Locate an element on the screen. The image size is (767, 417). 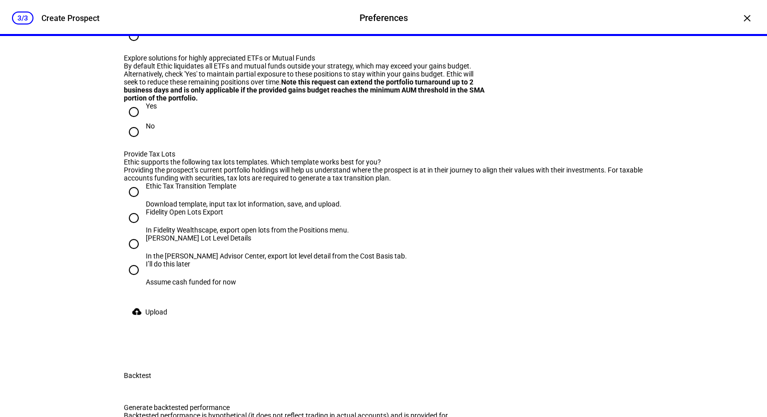
div: 3/3 is located at coordinates (22, 18).